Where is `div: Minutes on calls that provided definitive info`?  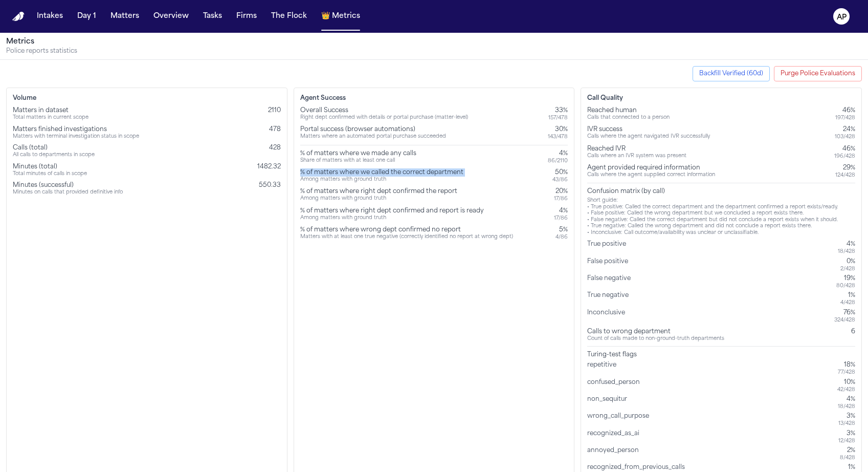
div: Minutes on calls that provided definitive info is located at coordinates (68, 192).